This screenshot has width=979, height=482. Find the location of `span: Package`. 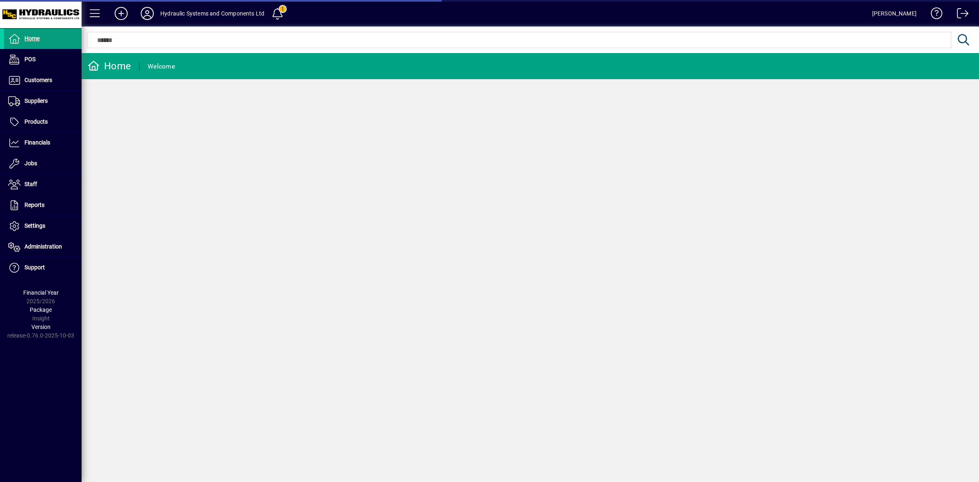

span: Package is located at coordinates (41, 310).